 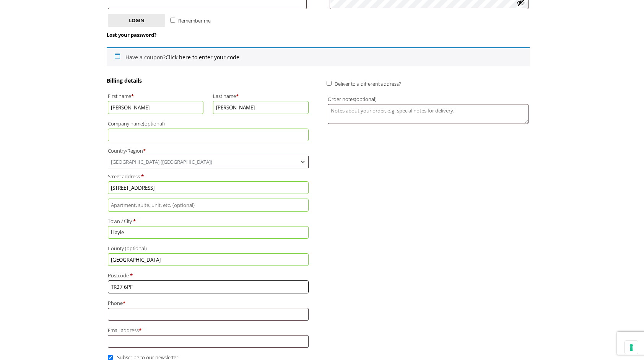 I want to click on a: Lost your password?, so click(x=132, y=35).